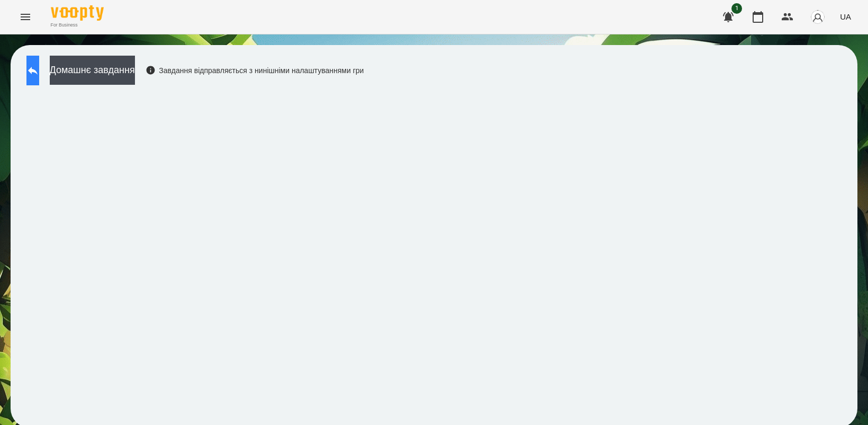 This screenshot has height=425, width=868. I want to click on span: UA, so click(845, 16).